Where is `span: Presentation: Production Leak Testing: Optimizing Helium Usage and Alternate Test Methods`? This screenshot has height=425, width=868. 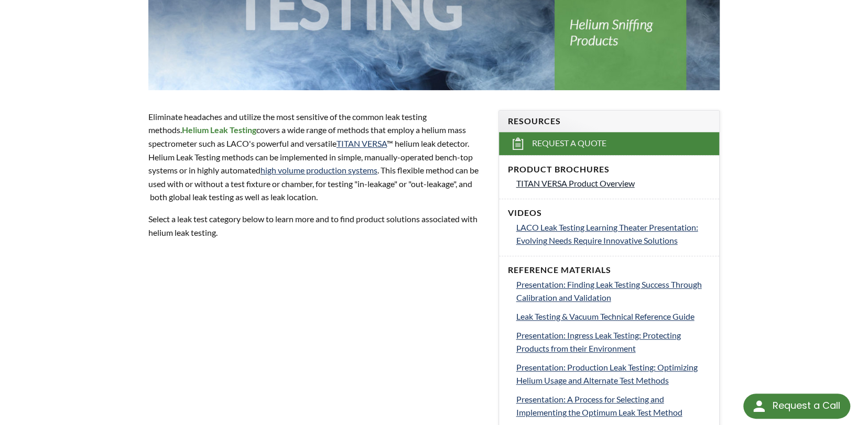
span: Presentation: Production Leak Testing: Optimizing Helium Usage and Alternate Test Methods is located at coordinates (607, 374).